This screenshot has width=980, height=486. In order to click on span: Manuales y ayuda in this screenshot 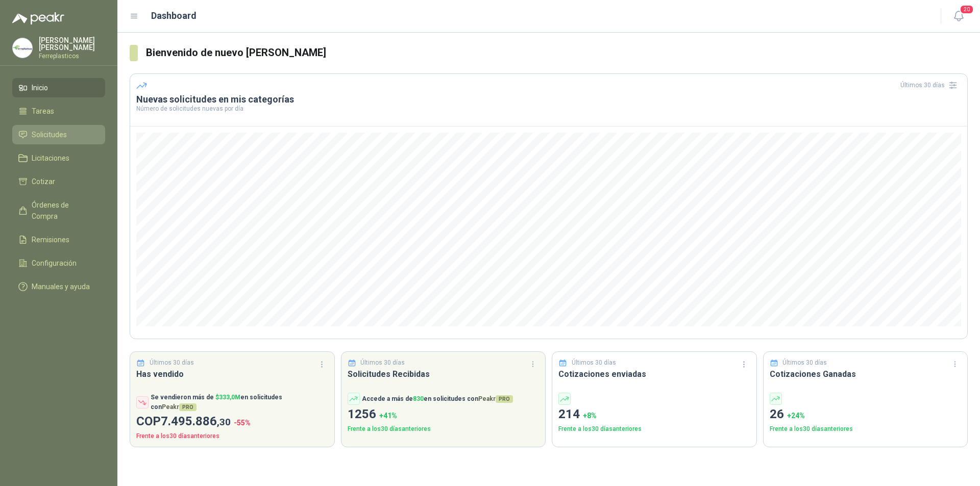, I will do `click(61, 287)`.